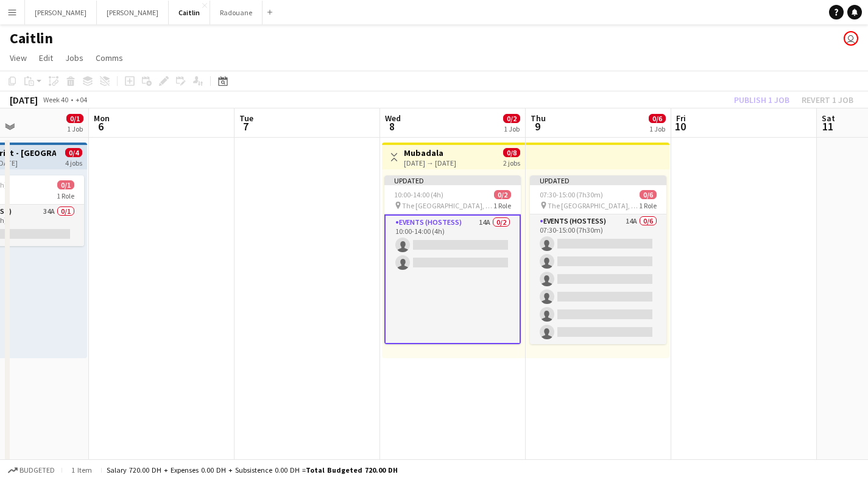  I want to click on span: 0/8, so click(511, 152).